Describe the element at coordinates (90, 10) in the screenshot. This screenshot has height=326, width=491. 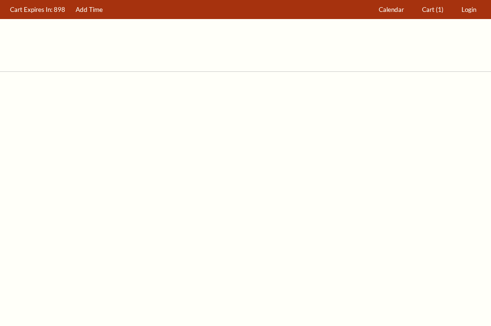
I see `a: Add Time` at that location.